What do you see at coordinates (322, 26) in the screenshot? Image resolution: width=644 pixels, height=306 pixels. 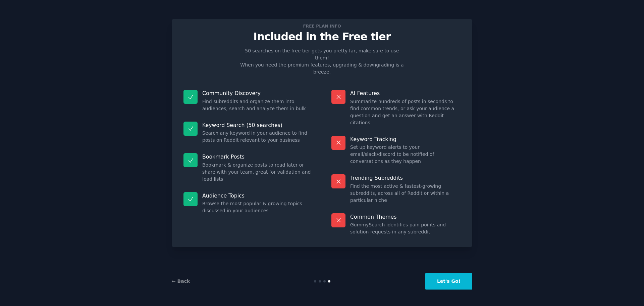 I see `span: Free plan info` at bounding box center [322, 26].